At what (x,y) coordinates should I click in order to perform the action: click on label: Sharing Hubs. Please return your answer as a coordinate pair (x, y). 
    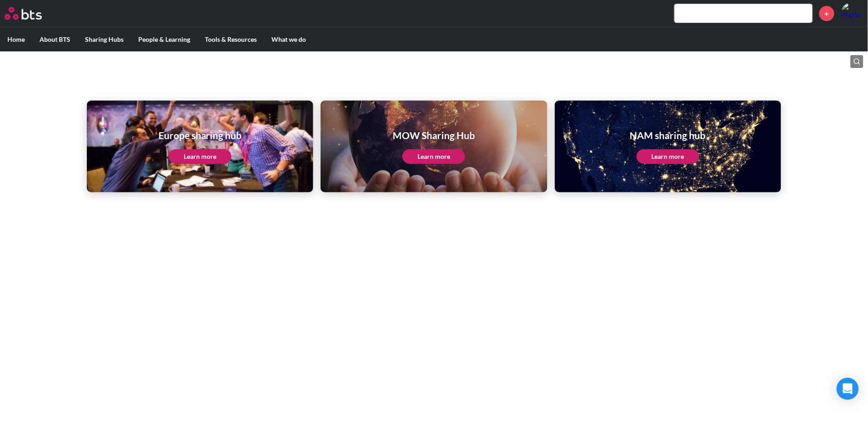
    Looking at the image, I should click on (104, 40).